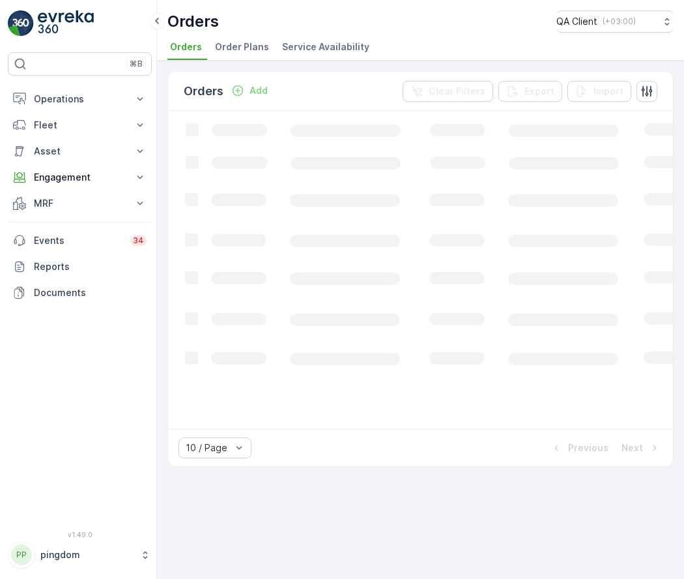  Describe the element at coordinates (80, 240) in the screenshot. I see `a: Events34` at that location.